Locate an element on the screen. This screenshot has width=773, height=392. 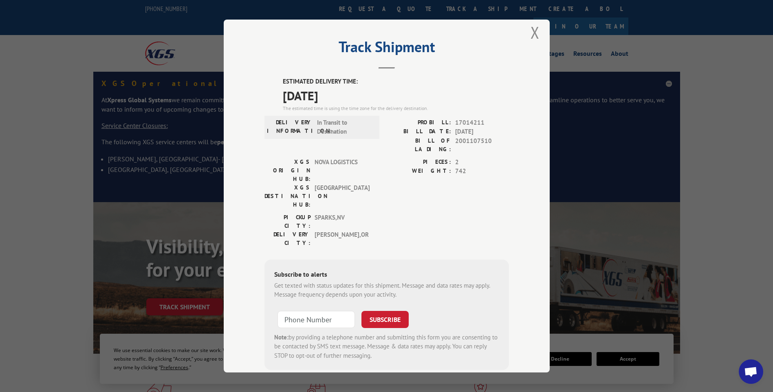
span: 742 is located at coordinates (482, 171).